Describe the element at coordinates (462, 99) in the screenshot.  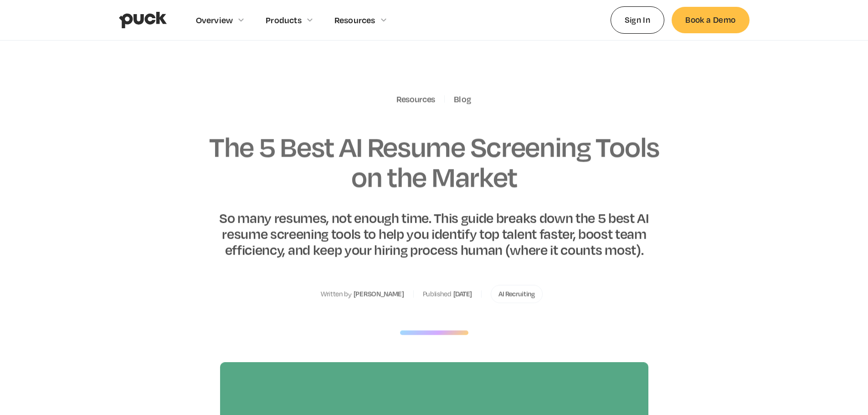
I see `div: Blog` at that location.